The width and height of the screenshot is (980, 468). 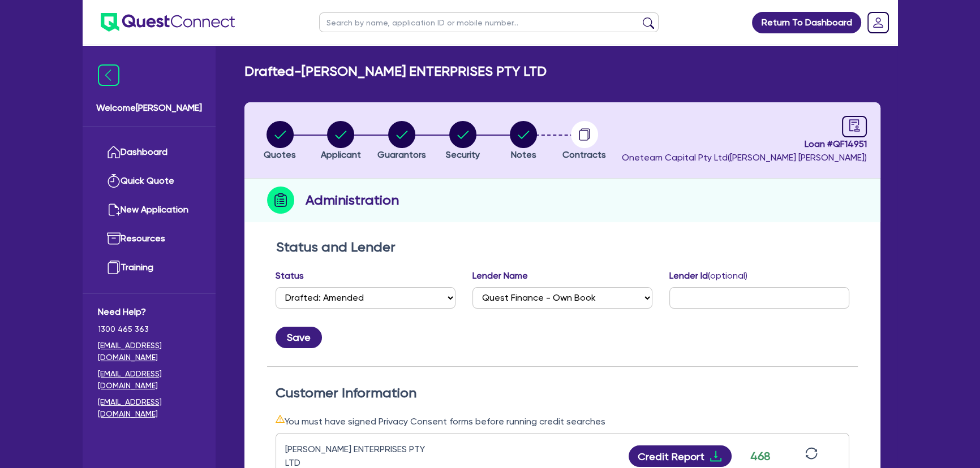 What do you see at coordinates (114, 238) in the screenshot?
I see `img: resources` at bounding box center [114, 238].